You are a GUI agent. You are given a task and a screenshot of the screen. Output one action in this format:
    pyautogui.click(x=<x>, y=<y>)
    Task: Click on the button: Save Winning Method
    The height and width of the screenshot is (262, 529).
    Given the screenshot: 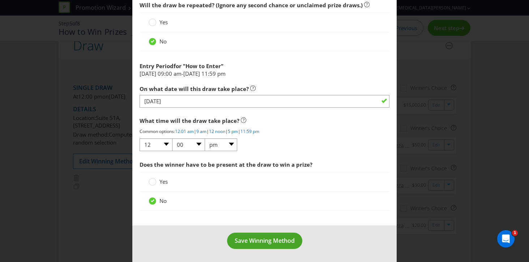 What is the action you would take?
    pyautogui.click(x=265, y=240)
    